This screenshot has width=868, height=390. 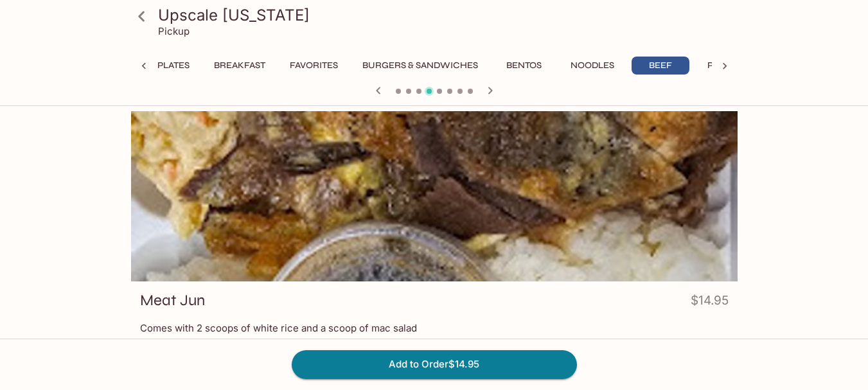 I want to click on button: Beef, so click(x=661, y=66).